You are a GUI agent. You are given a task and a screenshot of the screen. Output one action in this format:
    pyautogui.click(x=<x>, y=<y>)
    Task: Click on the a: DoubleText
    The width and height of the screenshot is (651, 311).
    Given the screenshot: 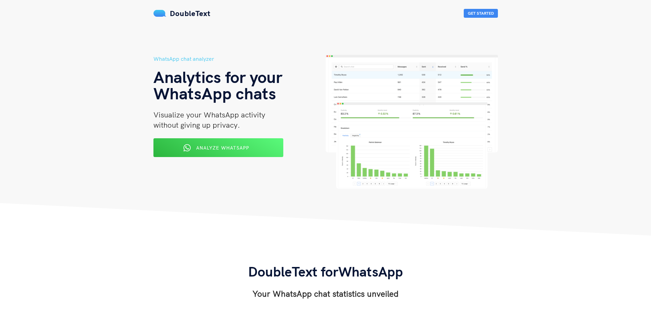 What is the action you would take?
    pyautogui.click(x=182, y=13)
    